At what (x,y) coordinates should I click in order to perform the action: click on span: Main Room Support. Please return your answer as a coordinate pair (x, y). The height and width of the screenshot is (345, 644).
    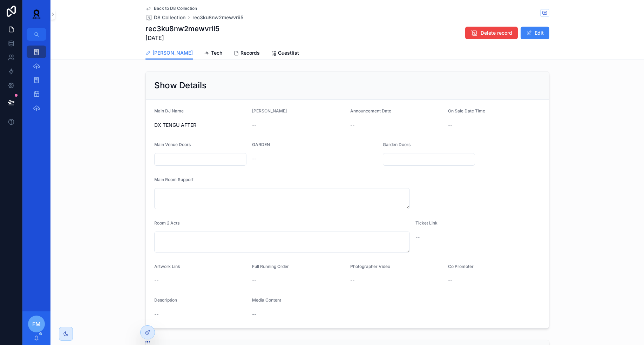
    Looking at the image, I should click on (174, 179).